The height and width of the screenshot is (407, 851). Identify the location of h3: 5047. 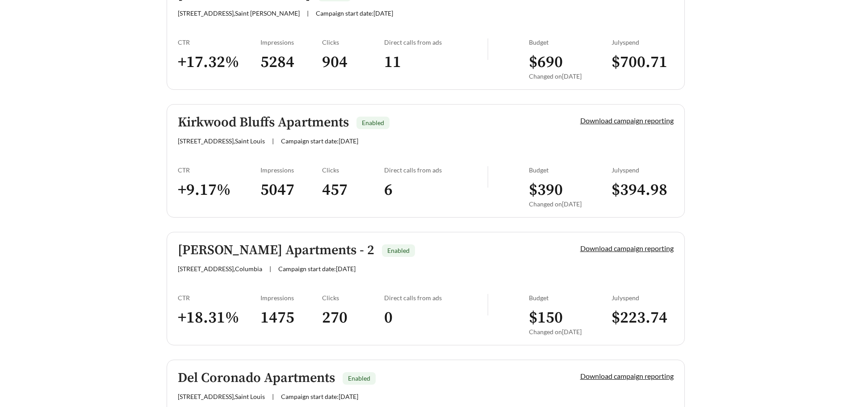
(291, 190).